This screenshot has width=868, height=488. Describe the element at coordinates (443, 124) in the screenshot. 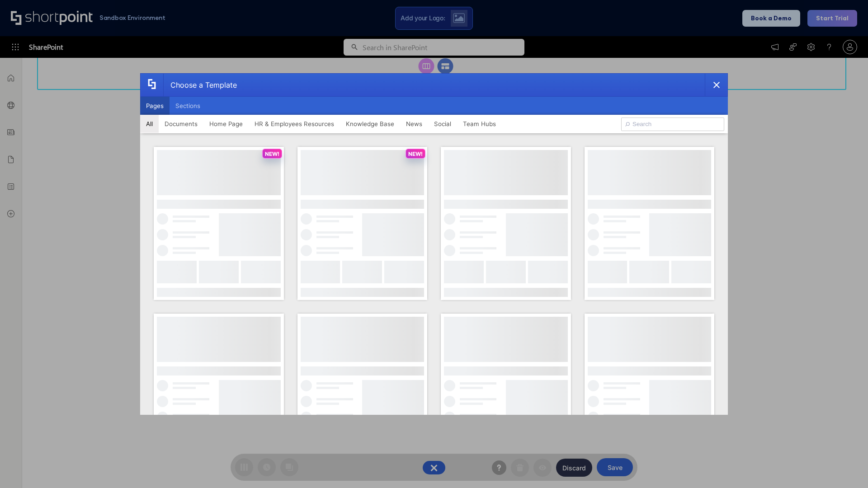

I see `button: Social` at that location.